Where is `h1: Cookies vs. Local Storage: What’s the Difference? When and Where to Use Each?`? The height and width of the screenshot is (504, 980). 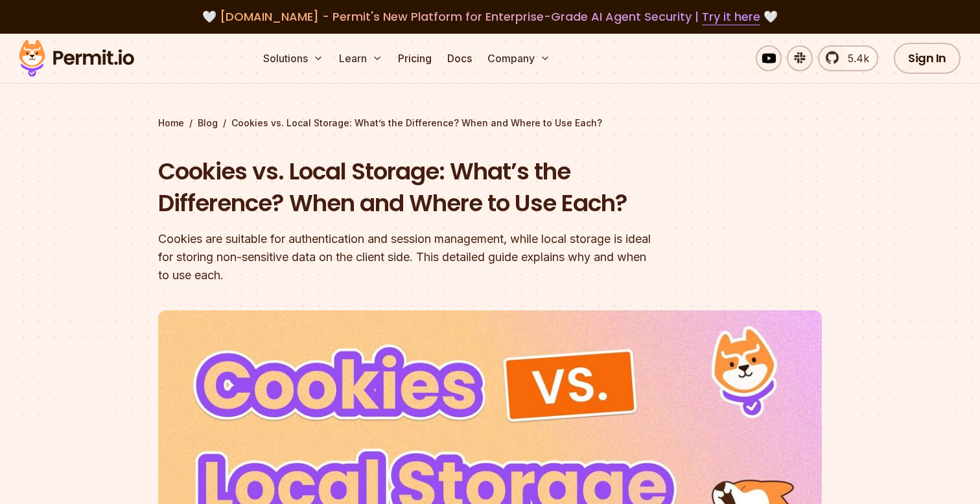
h1: Cookies vs. Local Storage: What’s the Difference? When and Where to Use Each? is located at coordinates (407, 187).